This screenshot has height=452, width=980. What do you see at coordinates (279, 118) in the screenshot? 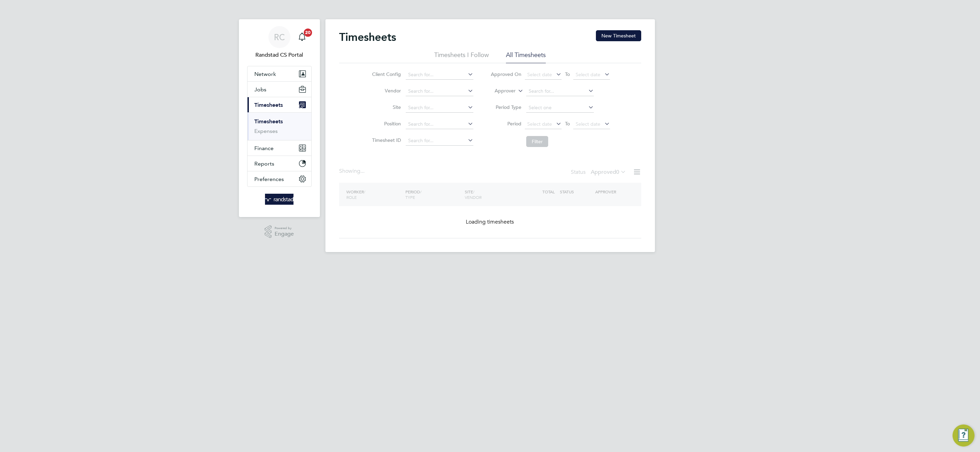
I see `nav: Main navigation` at bounding box center [279, 118].